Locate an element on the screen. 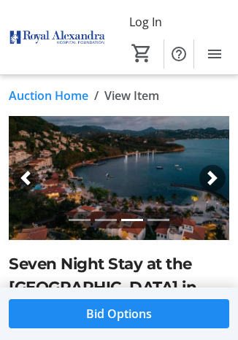  span: View Item is located at coordinates (131, 95).